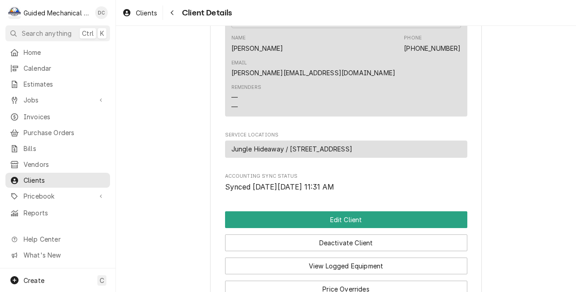 This screenshot has width=576, height=292. Describe the element at coordinates (64, 52) in the screenshot. I see `span: Home` at that location.